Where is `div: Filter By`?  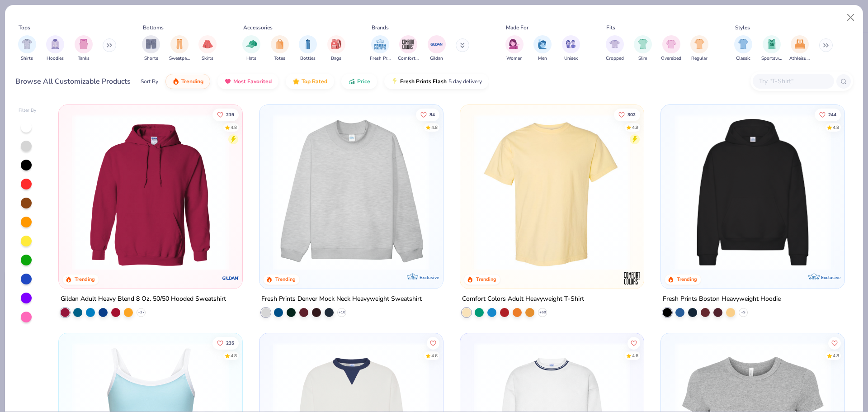
div: Filter By is located at coordinates (28, 110).